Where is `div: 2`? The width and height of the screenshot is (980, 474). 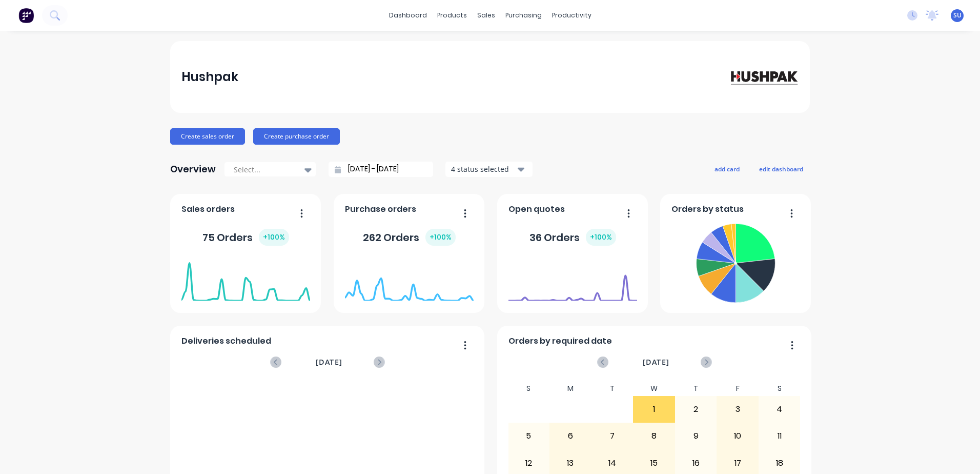
div: 2 is located at coordinates (696, 409).